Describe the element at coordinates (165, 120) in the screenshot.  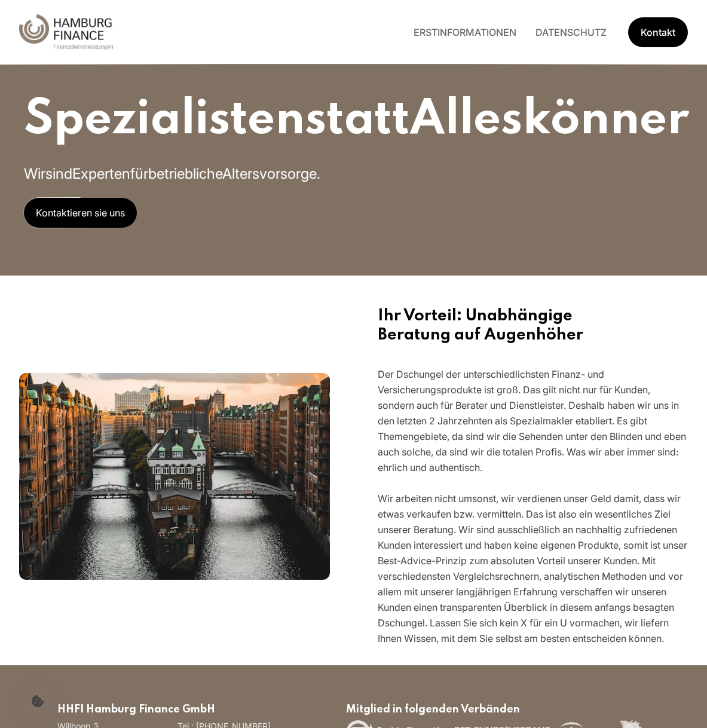
I see `span: Spezialisten` at that location.